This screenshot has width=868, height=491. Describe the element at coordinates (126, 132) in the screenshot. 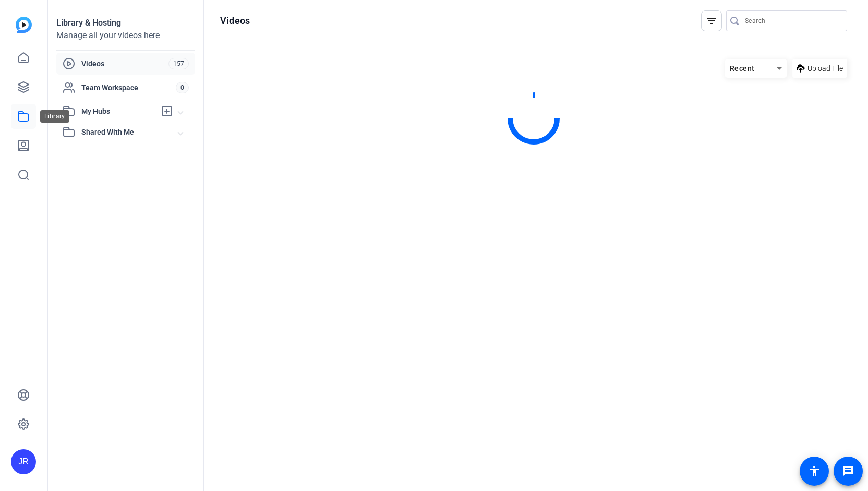

I see `mat-expansion-panel-header: Shared With Me` at that location.